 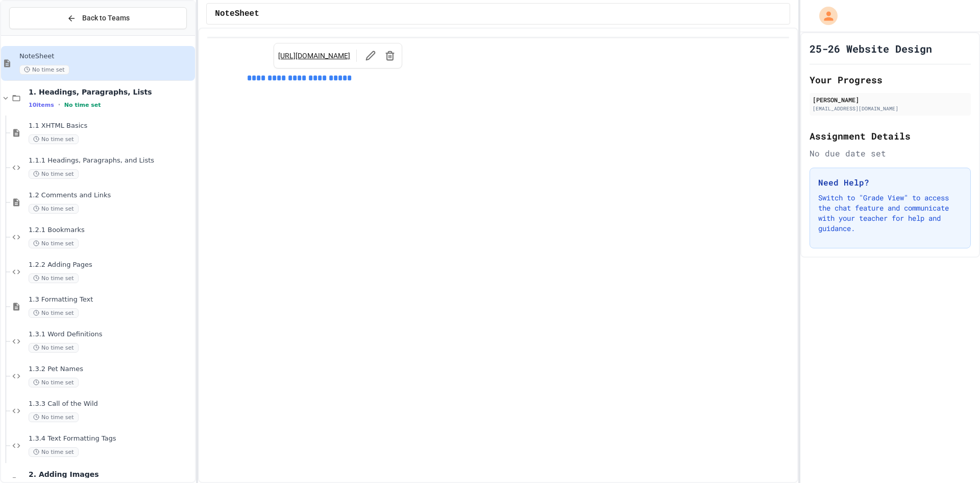 I want to click on span: 10 items, so click(x=41, y=105).